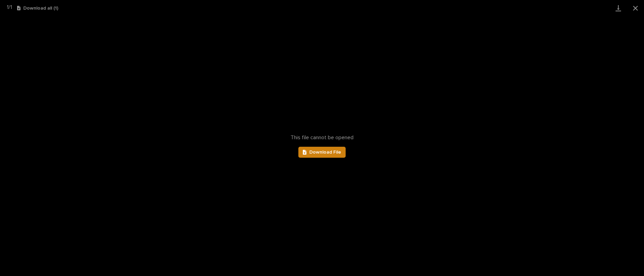 This screenshot has height=276, width=644. Describe the element at coordinates (322, 138) in the screenshot. I see `span: This file cannot be opened` at that location.